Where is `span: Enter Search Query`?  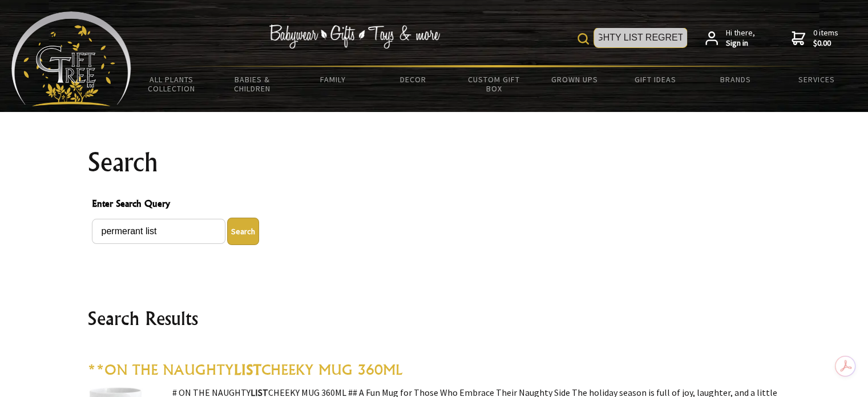
span: Enter Search Query is located at coordinates (434, 204).